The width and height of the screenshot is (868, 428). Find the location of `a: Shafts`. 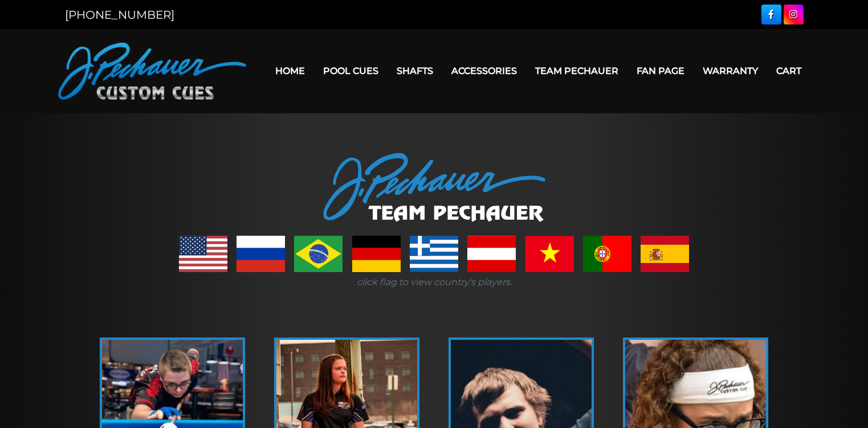

a: Shafts is located at coordinates (415, 71).